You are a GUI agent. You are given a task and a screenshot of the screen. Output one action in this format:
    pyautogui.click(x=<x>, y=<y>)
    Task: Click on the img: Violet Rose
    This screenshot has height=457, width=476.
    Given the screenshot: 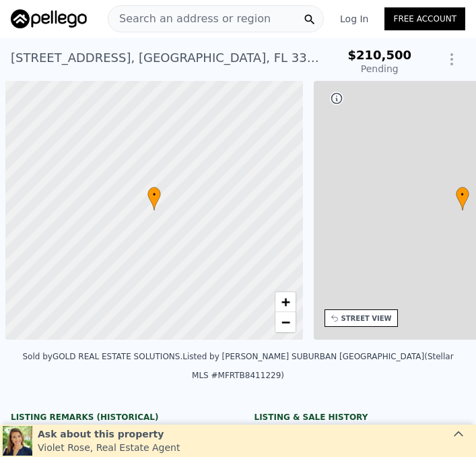 What is the action you would take?
    pyautogui.click(x=18, y=440)
    